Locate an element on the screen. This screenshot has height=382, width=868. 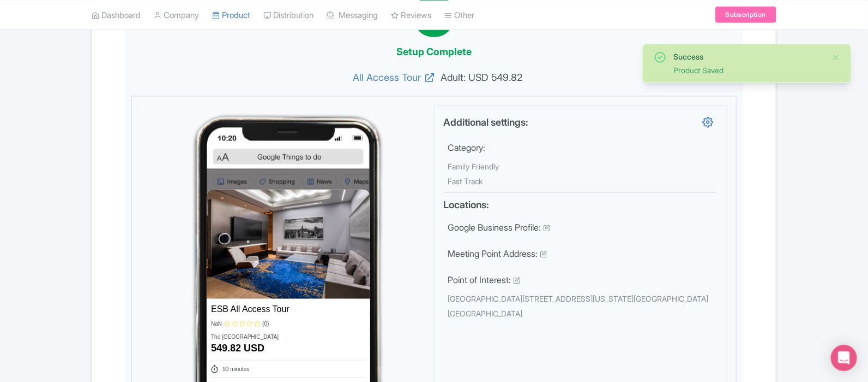
label: Google Business Profile: is located at coordinates (494, 227).